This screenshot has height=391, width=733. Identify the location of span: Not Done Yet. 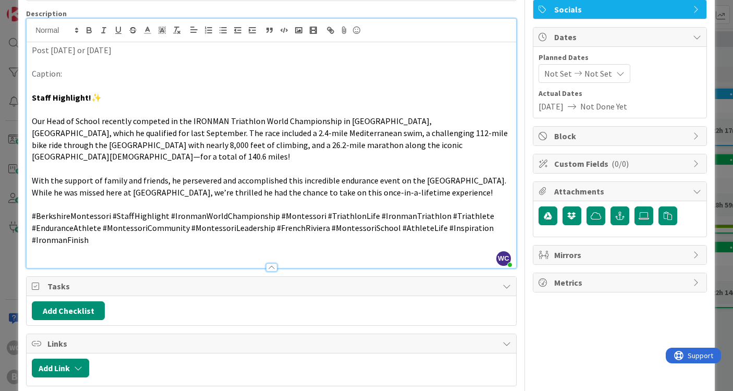
(604, 106).